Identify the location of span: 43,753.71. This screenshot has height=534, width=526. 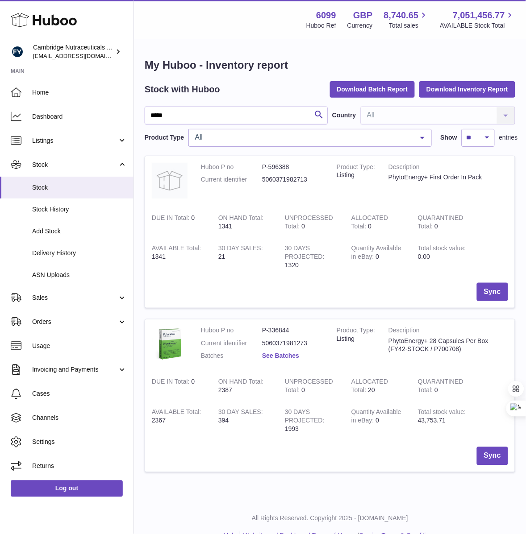
(432, 421).